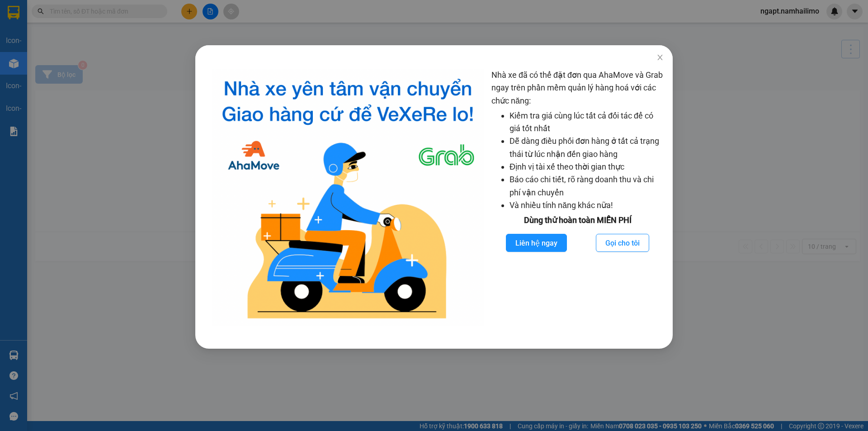 This screenshot has width=868, height=431. What do you see at coordinates (660, 58) in the screenshot?
I see `span: close` at bounding box center [660, 58].